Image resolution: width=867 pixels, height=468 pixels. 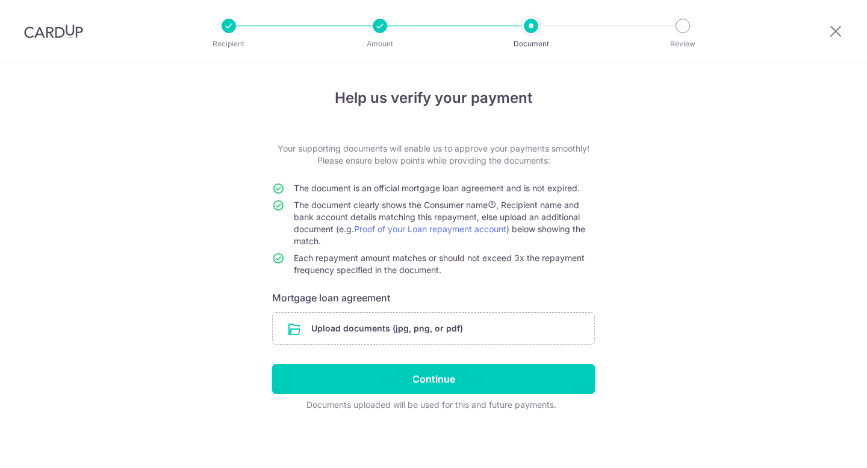 What do you see at coordinates (433, 379) in the screenshot?
I see `input: Continue` at bounding box center [433, 379].